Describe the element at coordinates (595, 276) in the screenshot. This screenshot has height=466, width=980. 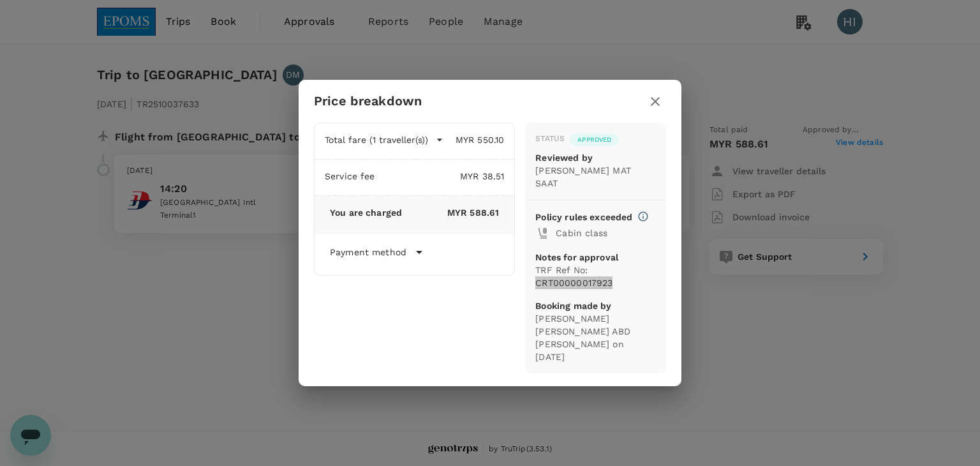
I see `p: TRF Ref No: CRT00000017923` at that location.